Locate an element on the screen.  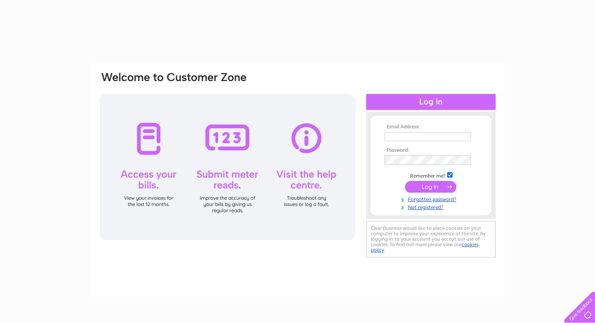
td: Remember me? is located at coordinates (431, 175).